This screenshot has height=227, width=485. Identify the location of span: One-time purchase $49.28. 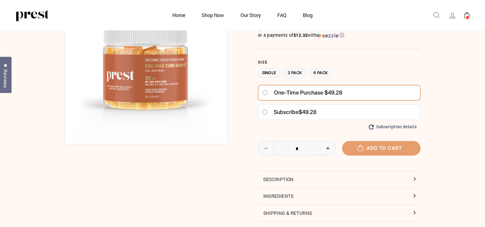
(308, 93).